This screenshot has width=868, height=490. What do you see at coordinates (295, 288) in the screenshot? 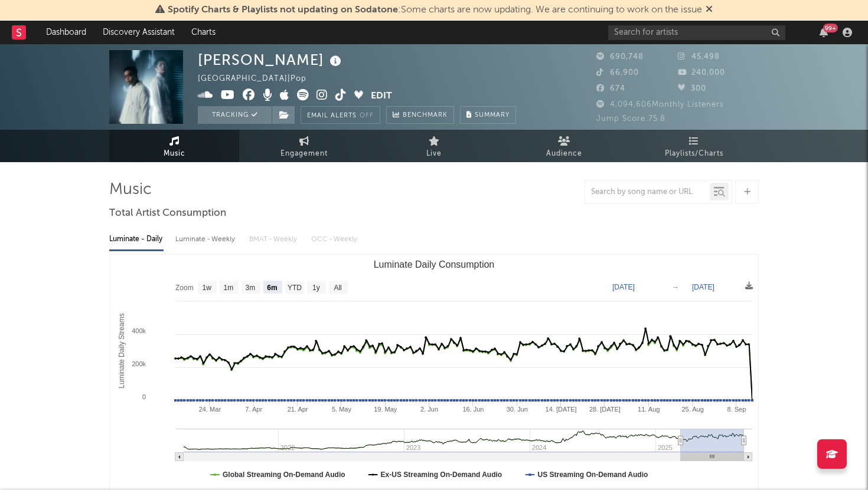
I see `text: YTD` at bounding box center [295, 288].